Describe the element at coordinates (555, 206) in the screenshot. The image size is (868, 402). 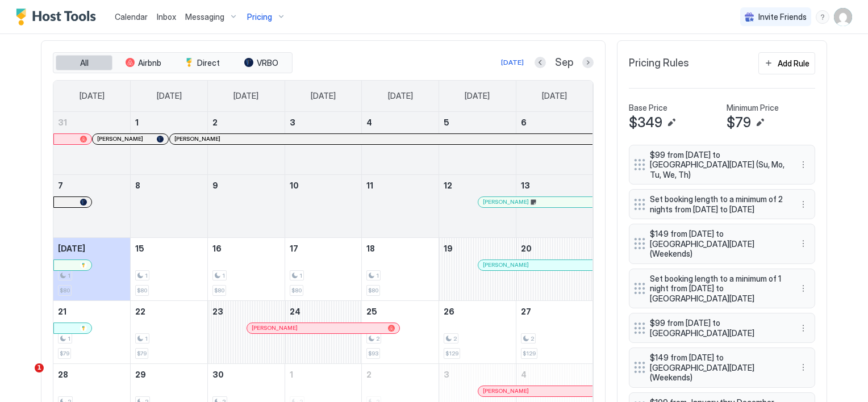
I see `td: September 13, 2025` at that location.